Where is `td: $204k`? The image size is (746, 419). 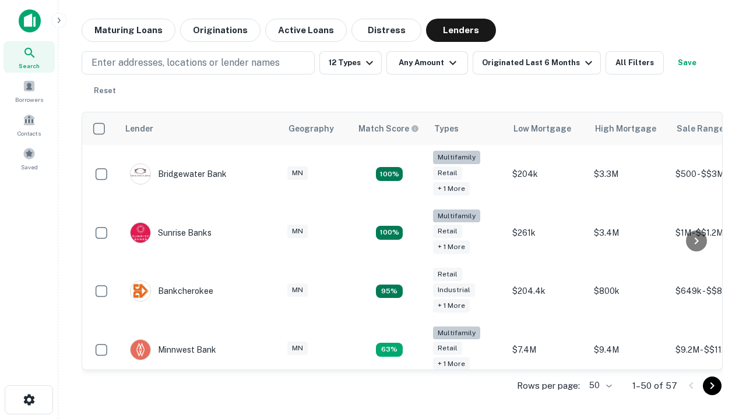
td: $204k is located at coordinates (547, 174).